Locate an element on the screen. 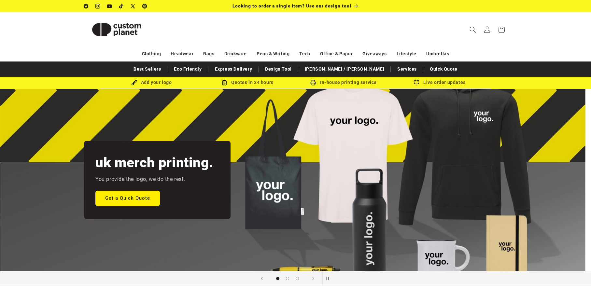 The height and width of the screenshot is (299, 591). div: Add your logo is located at coordinates (152, 82).